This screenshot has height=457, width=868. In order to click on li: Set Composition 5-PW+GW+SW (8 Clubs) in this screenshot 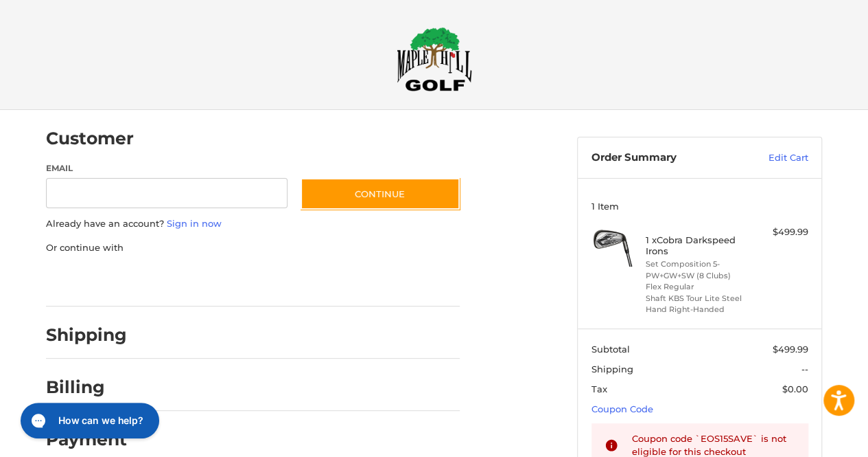, I will do `click(698, 269)`.